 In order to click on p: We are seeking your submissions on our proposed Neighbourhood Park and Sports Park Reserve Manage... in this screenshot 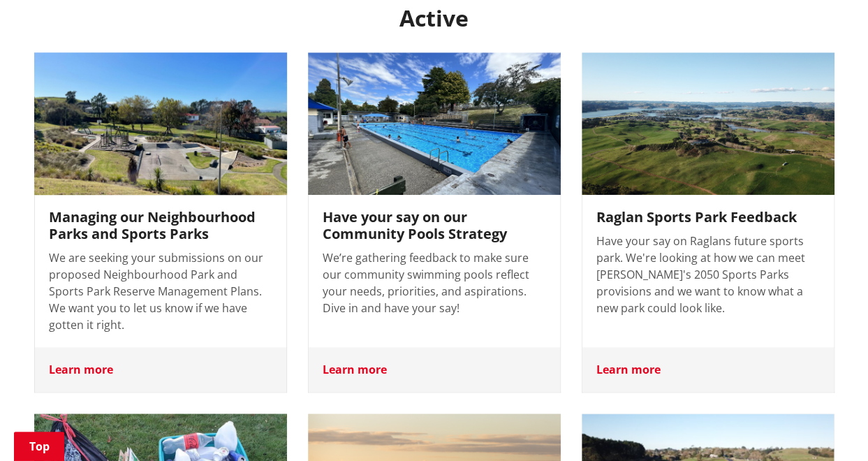, I will do `click(160, 291)`.